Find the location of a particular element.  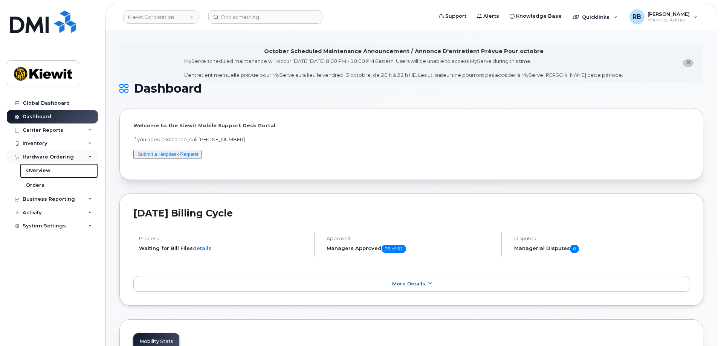

span: 25 of 51 is located at coordinates (393, 249).